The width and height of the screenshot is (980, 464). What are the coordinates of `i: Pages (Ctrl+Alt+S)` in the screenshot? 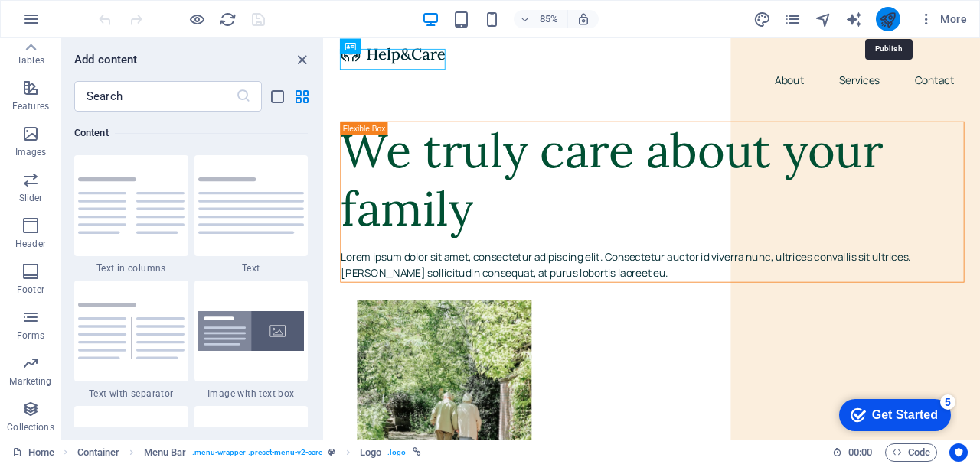 It's located at (792, 19).